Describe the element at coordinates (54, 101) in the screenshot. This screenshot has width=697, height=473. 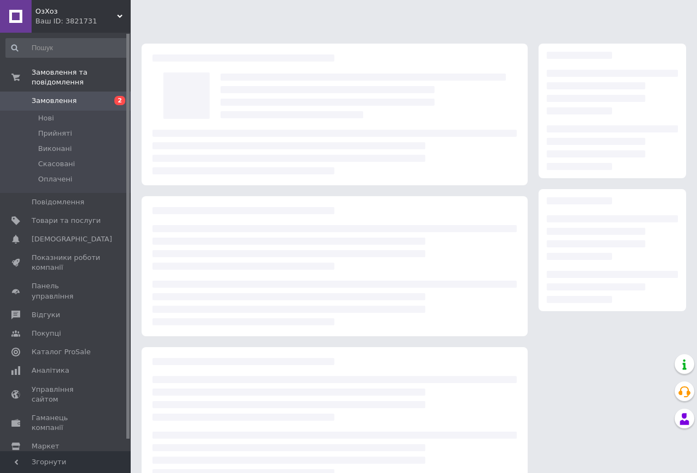
I see `span: Замовлення` at that location.